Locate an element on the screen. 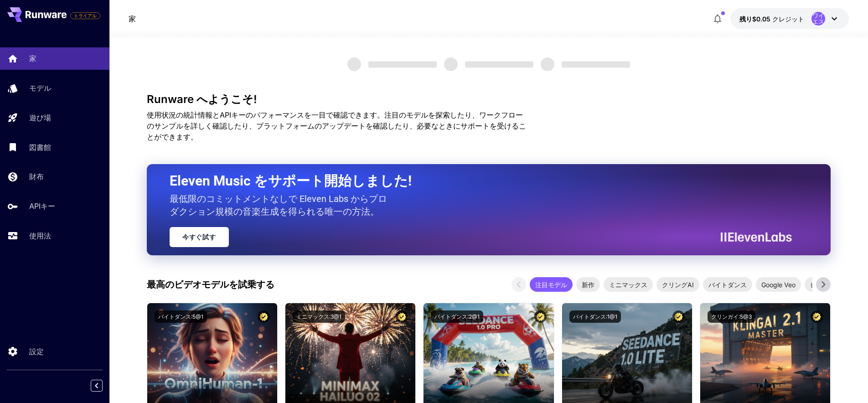 The height and width of the screenshot is (403, 868). button: クリンガイ:5@3 is located at coordinates (731, 317).